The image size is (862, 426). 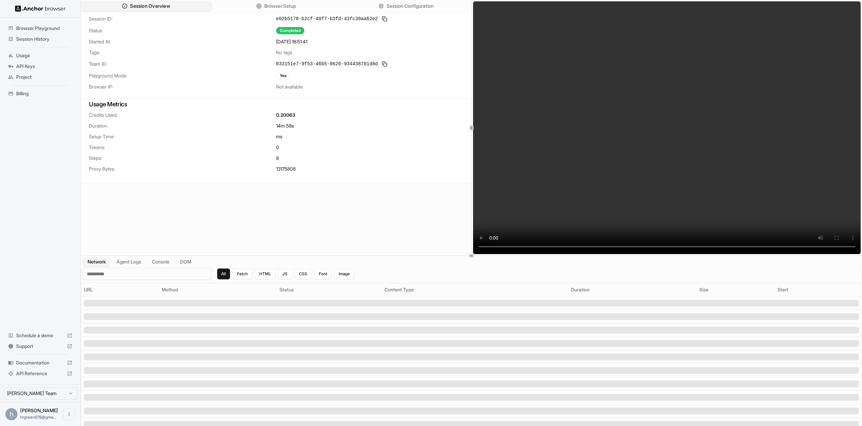 What do you see at coordinates (327, 19) in the screenshot?
I see `span: e02b5178-b2cf-40f7-b3fd-43fc39aa62e2` at bounding box center [327, 19].